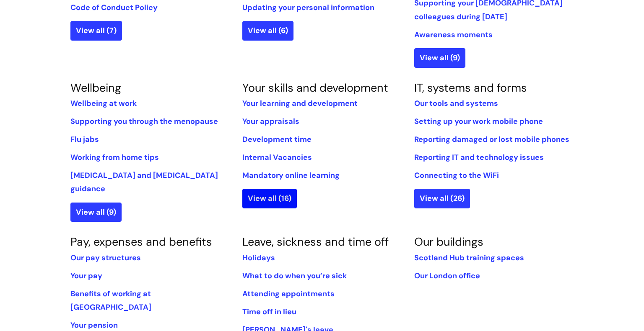  Describe the element at coordinates (469, 258) in the screenshot. I see `a: Scotland Hub training spaces` at that location.